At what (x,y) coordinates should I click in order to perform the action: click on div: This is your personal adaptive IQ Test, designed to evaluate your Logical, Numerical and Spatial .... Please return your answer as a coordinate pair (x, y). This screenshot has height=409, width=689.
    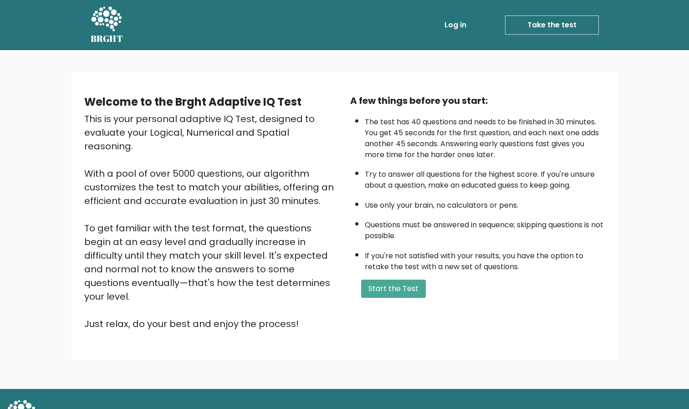
    Looking at the image, I should click on (212, 221).